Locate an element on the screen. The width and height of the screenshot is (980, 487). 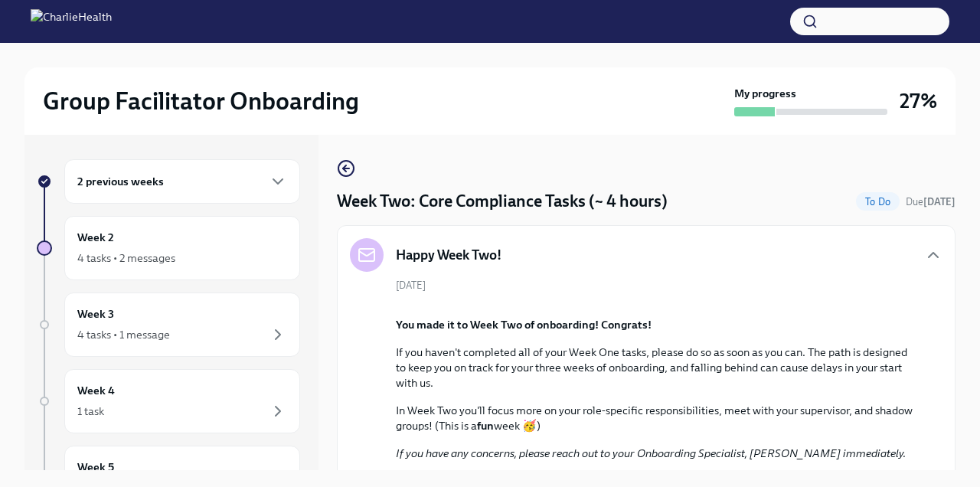
div: 4 tasks • 1 message is located at coordinates (124, 335).